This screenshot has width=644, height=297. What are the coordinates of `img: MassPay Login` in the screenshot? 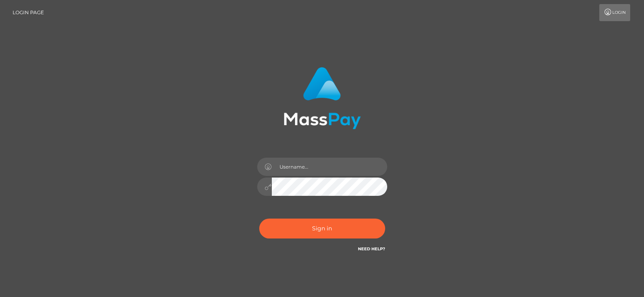 It's located at (322, 98).